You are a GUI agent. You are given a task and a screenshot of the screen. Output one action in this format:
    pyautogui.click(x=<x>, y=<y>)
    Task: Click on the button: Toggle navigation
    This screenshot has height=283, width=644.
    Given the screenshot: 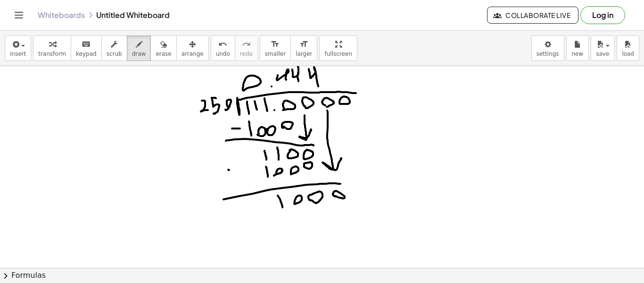 What is the action you would take?
    pyautogui.click(x=19, y=15)
    